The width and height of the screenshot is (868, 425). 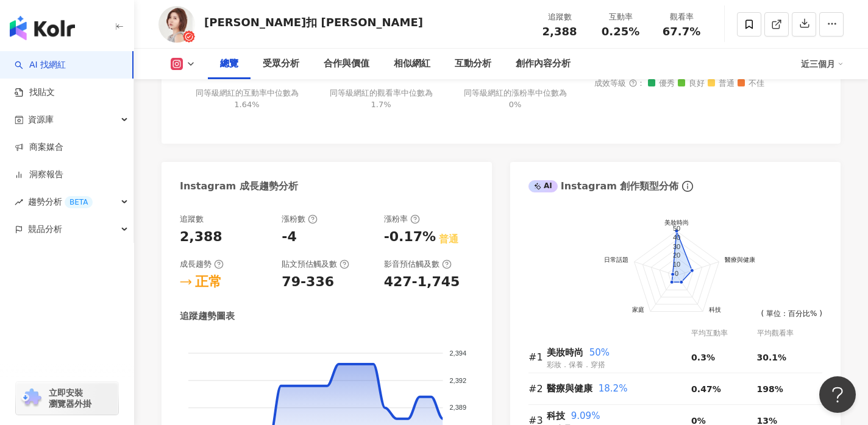 What do you see at coordinates (789, 333) in the screenshot?
I see `div: 平均觀看率` at bounding box center [789, 333].